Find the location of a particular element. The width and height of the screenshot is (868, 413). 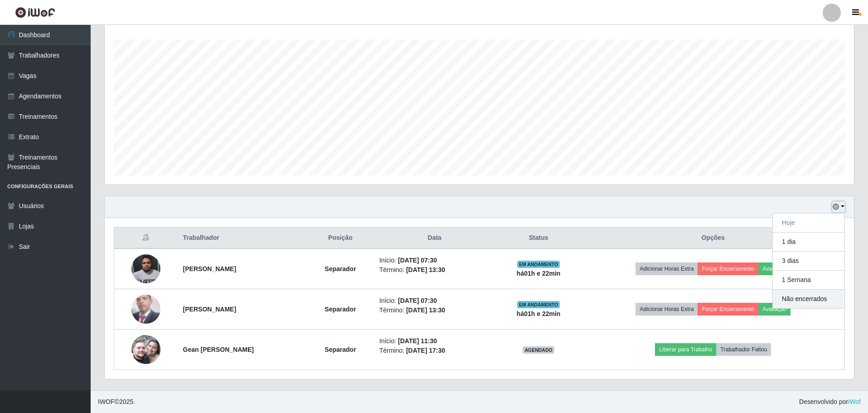

span: AGENDADO is located at coordinates (538, 350).